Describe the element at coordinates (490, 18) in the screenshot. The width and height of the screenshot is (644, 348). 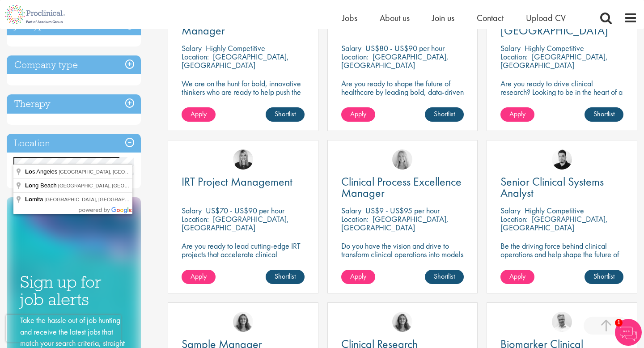
I see `a: Contact` at that location.